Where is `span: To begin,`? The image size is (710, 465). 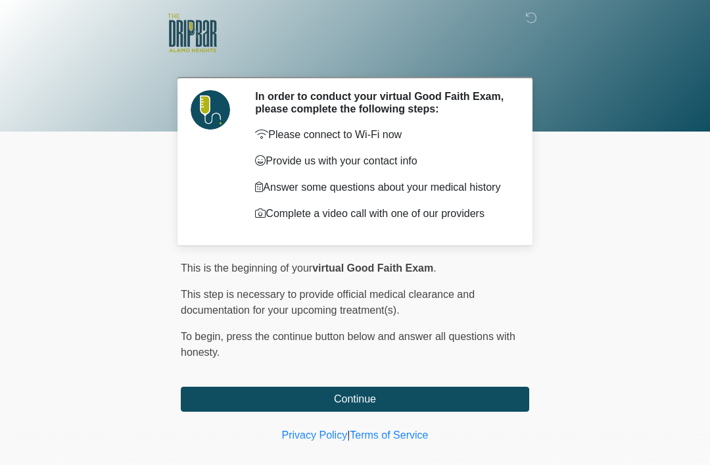 span: To begin, is located at coordinates (203, 336).